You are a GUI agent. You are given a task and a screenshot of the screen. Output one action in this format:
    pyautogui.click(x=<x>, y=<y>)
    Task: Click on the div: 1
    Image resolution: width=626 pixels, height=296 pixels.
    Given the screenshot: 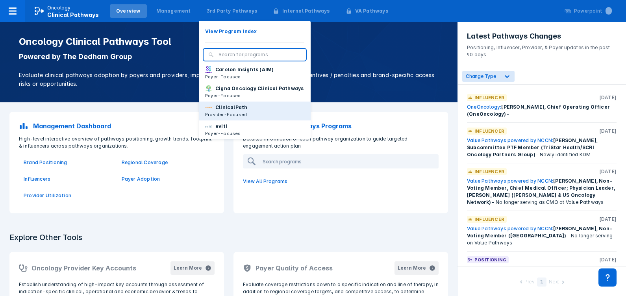 What is the action you would take?
    pyautogui.click(x=541, y=282)
    